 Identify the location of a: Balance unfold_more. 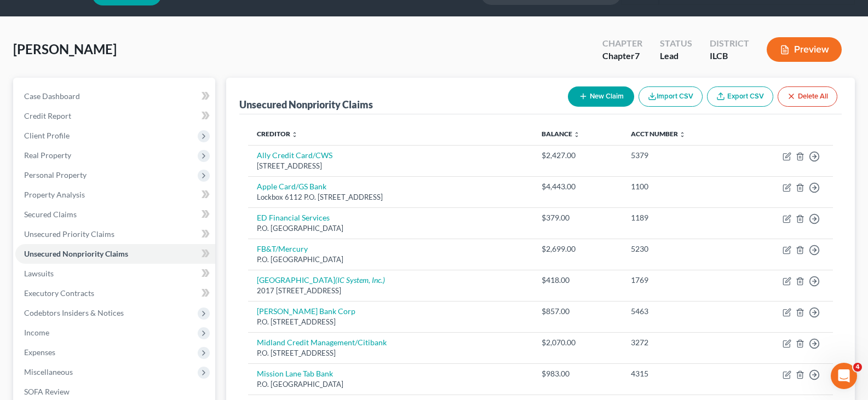
(560, 134).